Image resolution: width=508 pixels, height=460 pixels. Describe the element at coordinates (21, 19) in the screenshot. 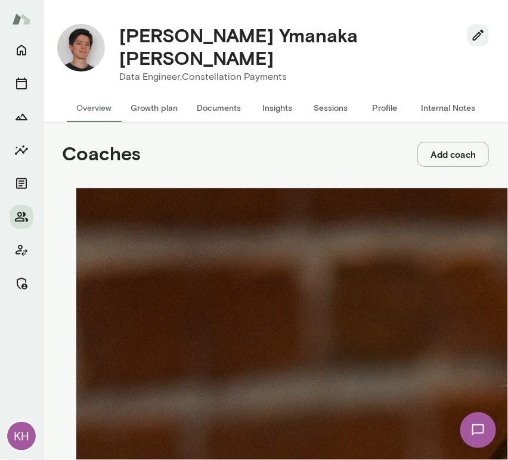

I see `img: Mento` at that location.